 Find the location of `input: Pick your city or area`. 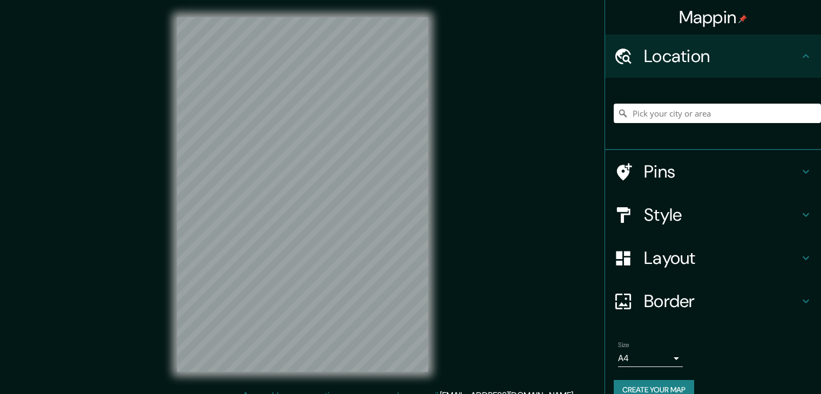

input: Pick your city or area is located at coordinates (717, 113).